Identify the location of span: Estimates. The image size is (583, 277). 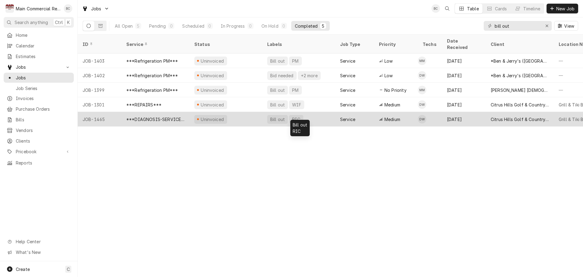
(43, 56).